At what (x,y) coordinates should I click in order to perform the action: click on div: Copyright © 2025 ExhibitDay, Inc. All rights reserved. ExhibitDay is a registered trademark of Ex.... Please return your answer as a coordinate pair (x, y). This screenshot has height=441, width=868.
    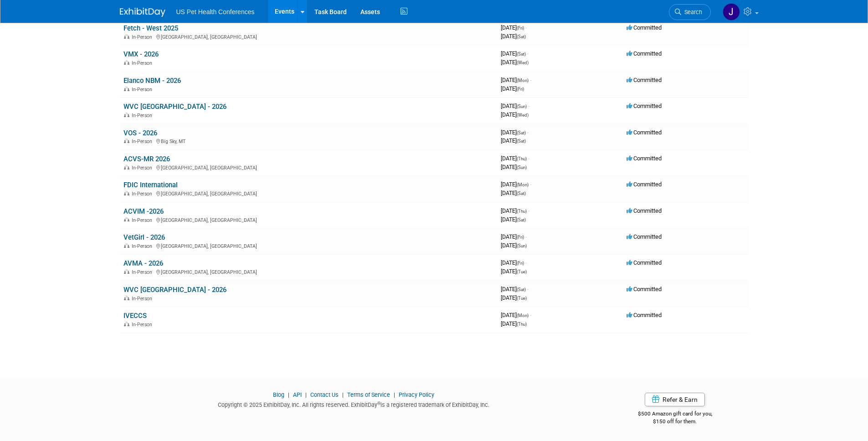
    Looking at the image, I should click on (354, 403).